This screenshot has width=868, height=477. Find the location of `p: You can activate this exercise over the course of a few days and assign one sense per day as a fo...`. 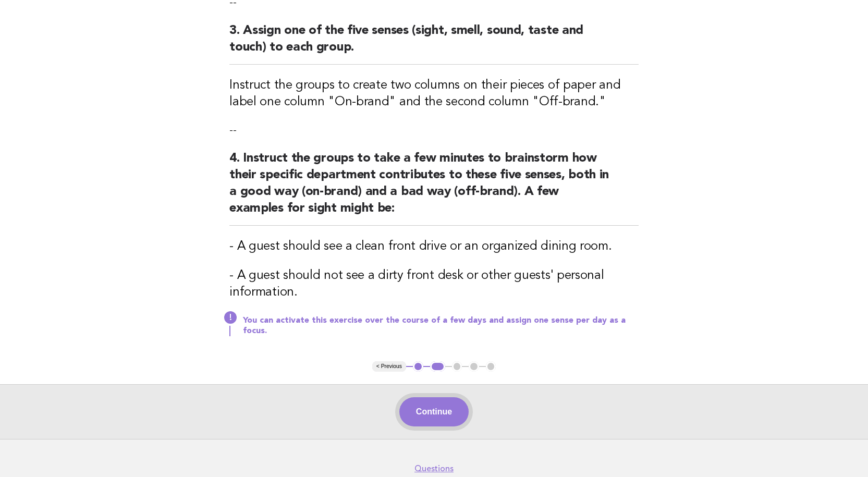

p: You can activate this exercise over the course of a few days and assign one sense per day as a fo... is located at coordinates (441, 326).